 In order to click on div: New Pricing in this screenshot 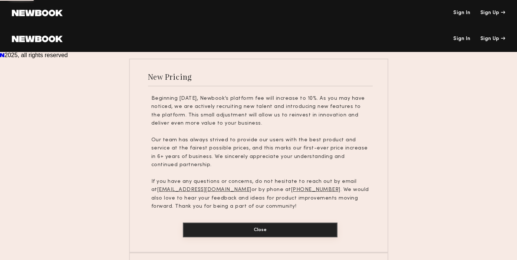, I will do `click(170, 76)`.